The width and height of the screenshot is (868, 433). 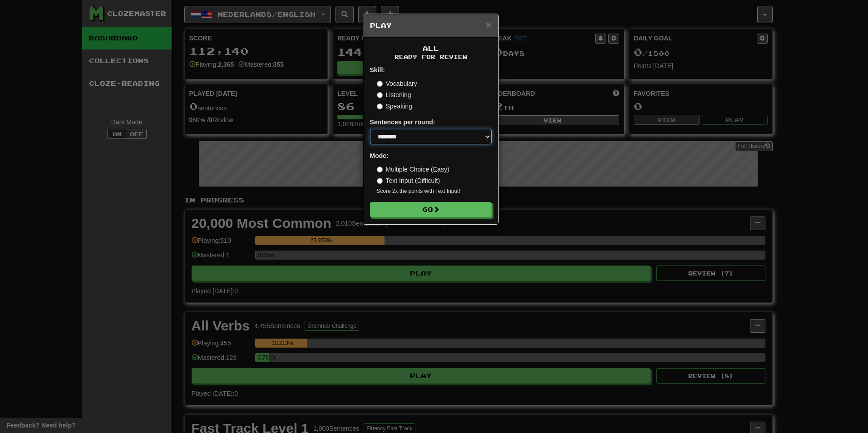 What do you see at coordinates (488, 24) in the screenshot?
I see `button: Close` at bounding box center [488, 24].